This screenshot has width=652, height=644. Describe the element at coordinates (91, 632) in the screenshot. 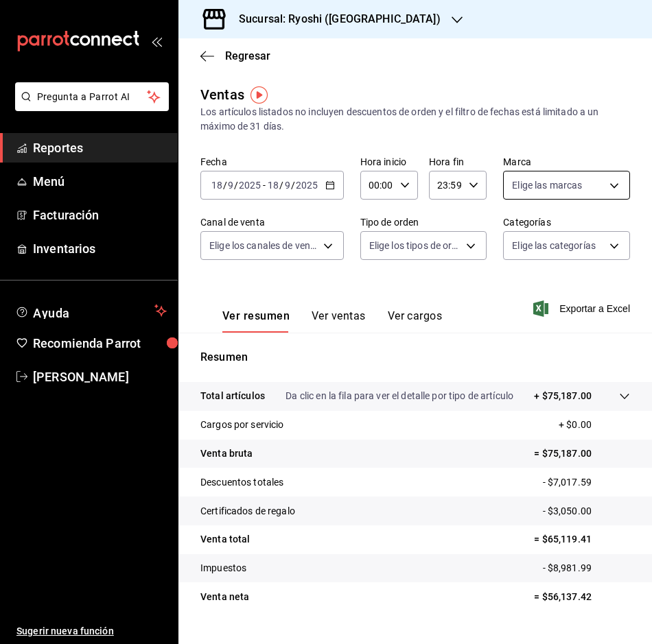

I see `span: Sugerir nueva función` at that location.